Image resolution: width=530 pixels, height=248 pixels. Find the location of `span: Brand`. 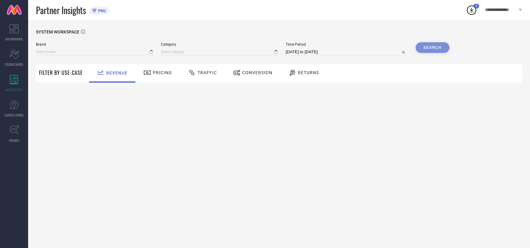

span: Brand is located at coordinates (94, 44).